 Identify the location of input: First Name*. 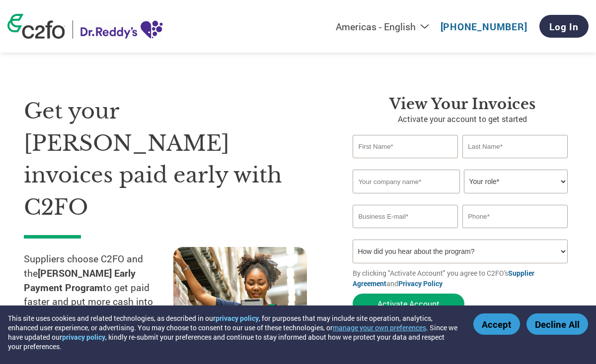
(405, 146).